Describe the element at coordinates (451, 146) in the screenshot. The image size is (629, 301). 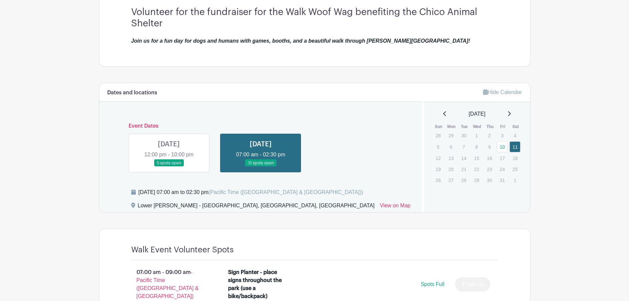
I see `p: 6` at that location.